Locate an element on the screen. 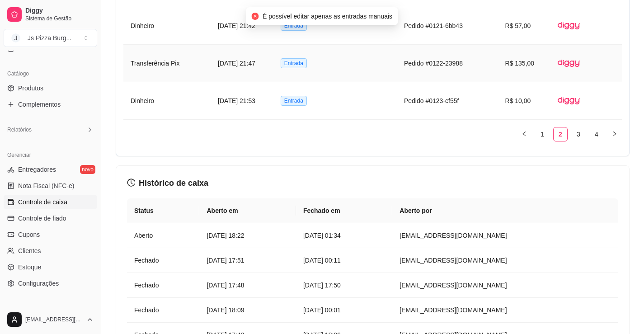  div: Catálogo is located at coordinates (50, 73).